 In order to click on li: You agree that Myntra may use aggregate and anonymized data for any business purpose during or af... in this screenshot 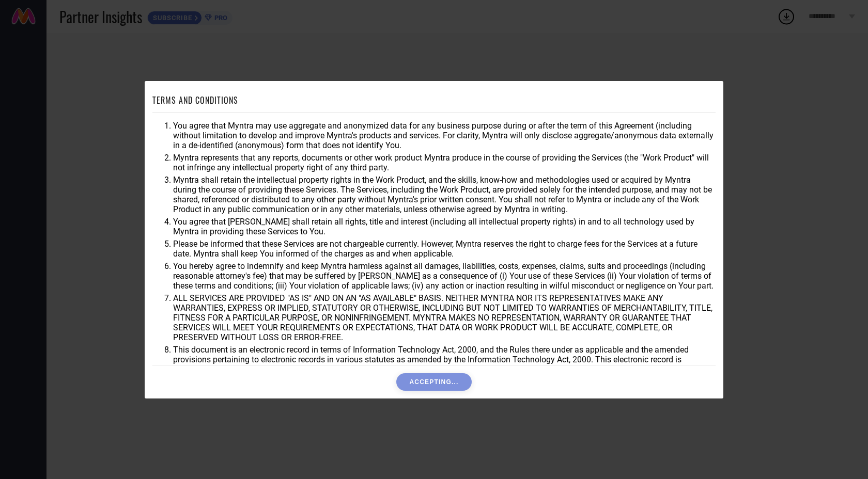, I will do `click(444, 136)`.